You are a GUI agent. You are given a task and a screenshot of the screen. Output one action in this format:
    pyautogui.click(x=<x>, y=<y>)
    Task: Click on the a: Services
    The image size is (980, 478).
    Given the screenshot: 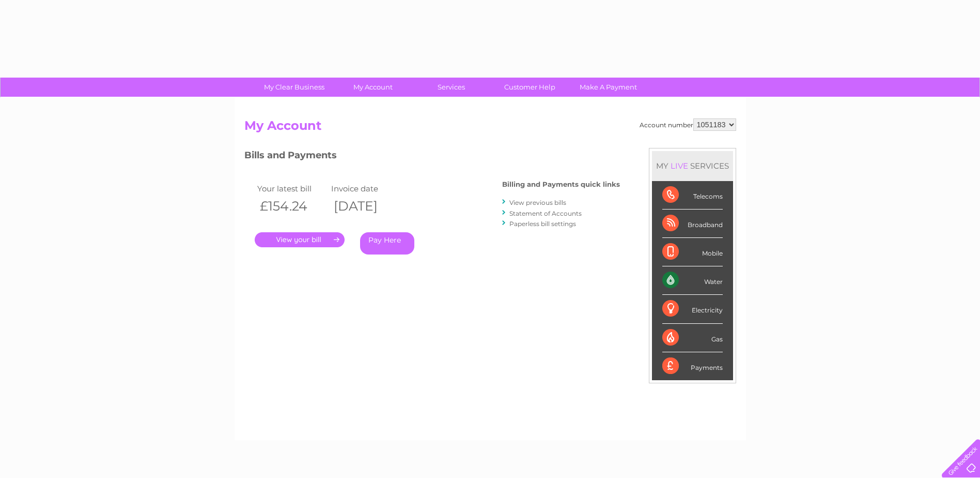 What is the action you would take?
    pyautogui.click(x=451, y=87)
    